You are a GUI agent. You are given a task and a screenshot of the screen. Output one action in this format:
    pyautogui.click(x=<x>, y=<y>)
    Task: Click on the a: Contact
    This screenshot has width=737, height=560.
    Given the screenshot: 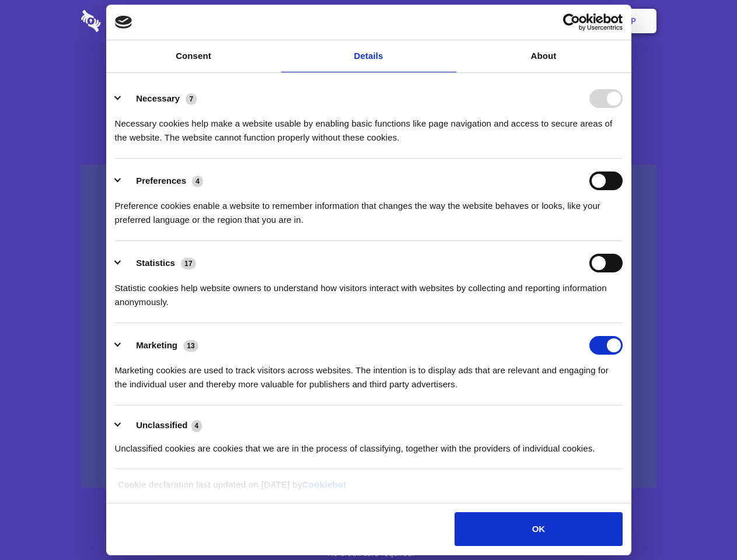 What is the action you would take?
    pyautogui.click(x=500, y=21)
    